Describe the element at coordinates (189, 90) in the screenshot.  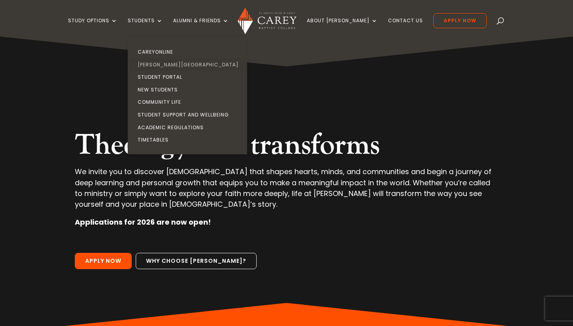
I see `a: New Students` at that location.